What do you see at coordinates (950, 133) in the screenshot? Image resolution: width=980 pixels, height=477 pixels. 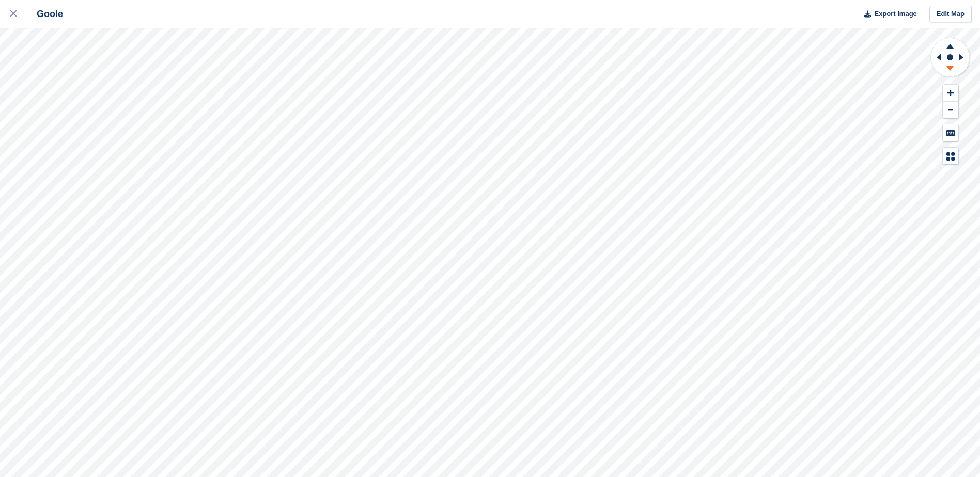 I see `button: Keyboard Shortcuts` at bounding box center [950, 133].